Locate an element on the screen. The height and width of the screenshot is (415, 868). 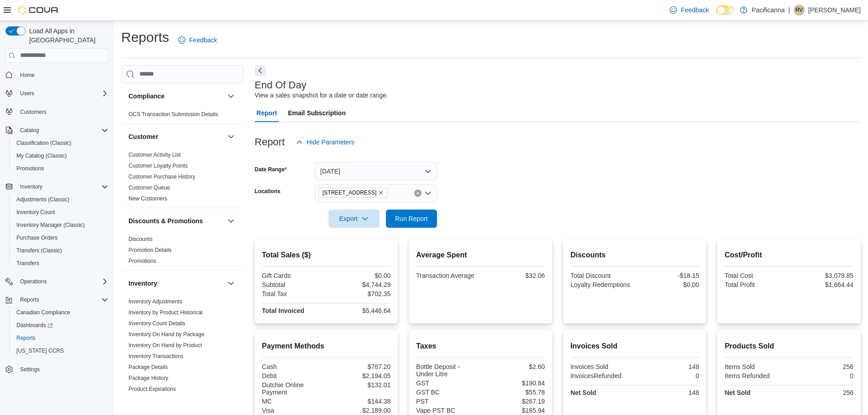
h3: Inventory is located at coordinates (142, 283).